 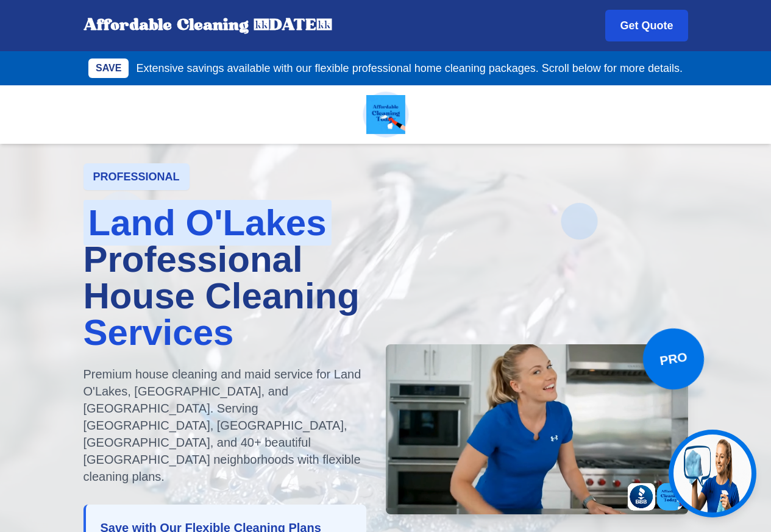 I want to click on button: Get help from Jen, so click(x=713, y=473).